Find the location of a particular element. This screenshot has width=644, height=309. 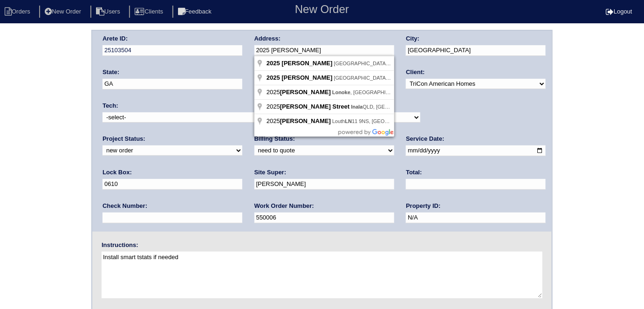

input: Enter a location is located at coordinates (324, 50).